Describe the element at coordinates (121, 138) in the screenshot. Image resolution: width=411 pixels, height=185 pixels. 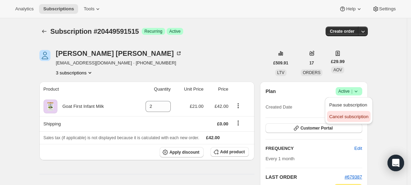
I see `span: Sales tax (if applicable) is not displayed because it is calculated with each new order.` at that location.